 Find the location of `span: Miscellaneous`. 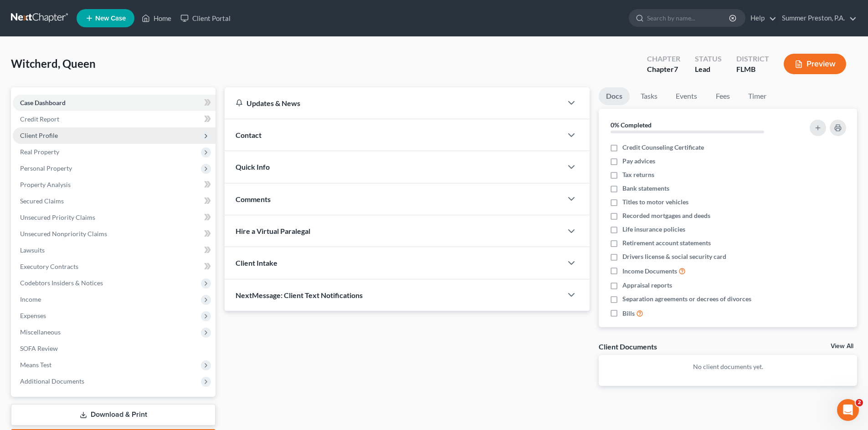

span: Miscellaneous is located at coordinates (40, 332).